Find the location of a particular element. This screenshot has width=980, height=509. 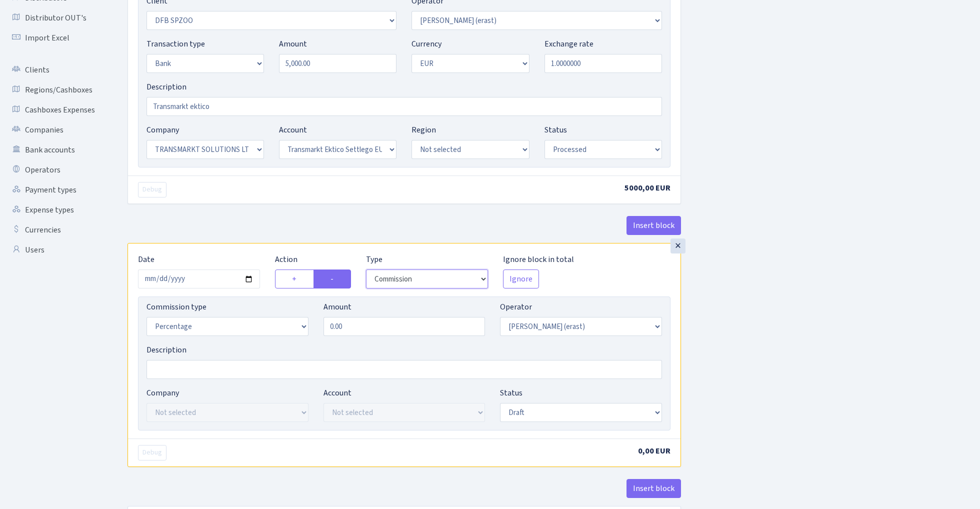

label: Type is located at coordinates (374, 260).